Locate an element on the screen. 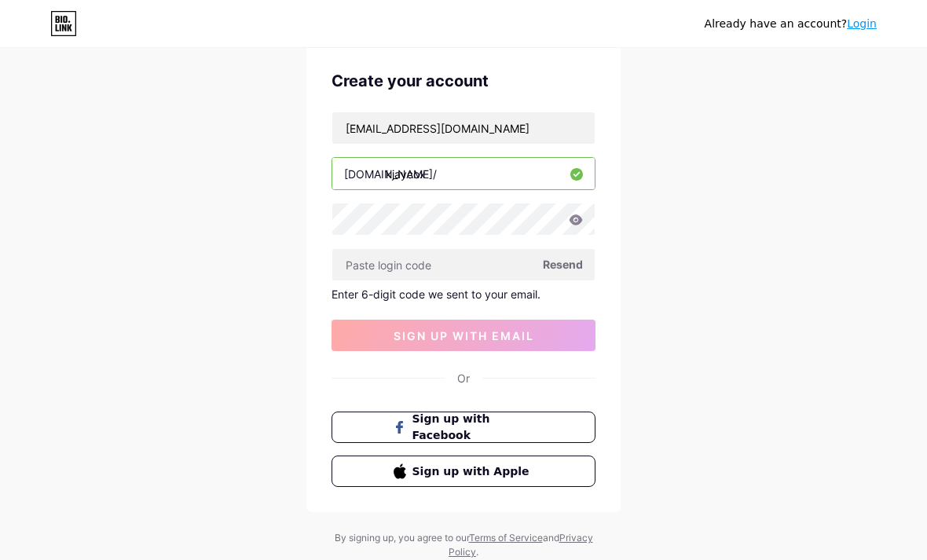 This screenshot has width=927, height=560. input: Paste login code is located at coordinates (463, 265).